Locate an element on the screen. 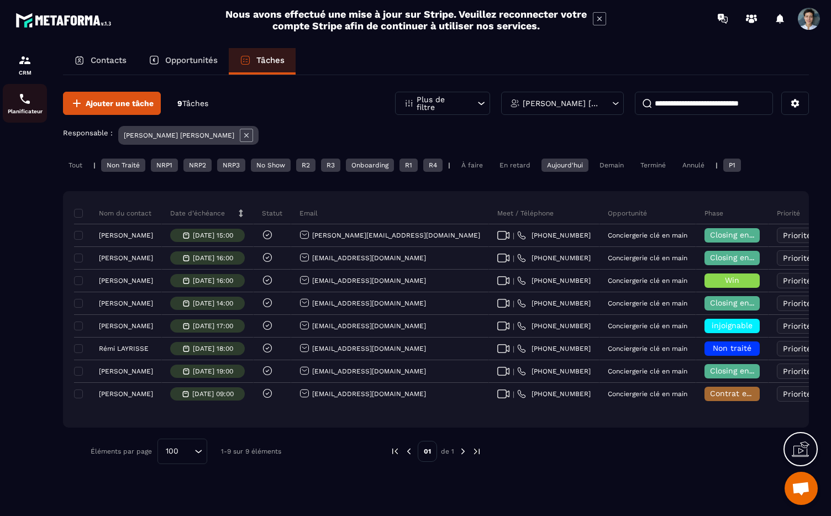 This screenshot has height=516, width=831. img: logo is located at coordinates (65, 20).